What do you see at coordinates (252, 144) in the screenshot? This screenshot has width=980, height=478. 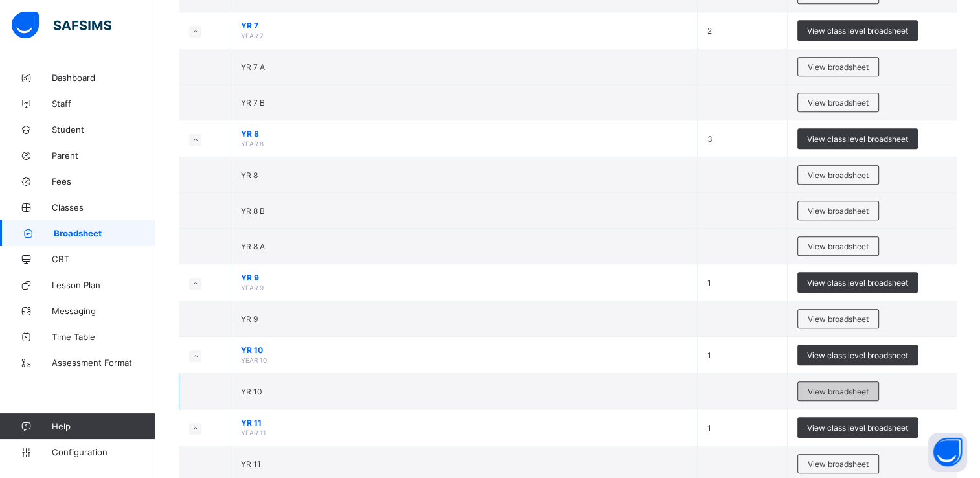 I see `span: YEAR 8` at bounding box center [252, 144].